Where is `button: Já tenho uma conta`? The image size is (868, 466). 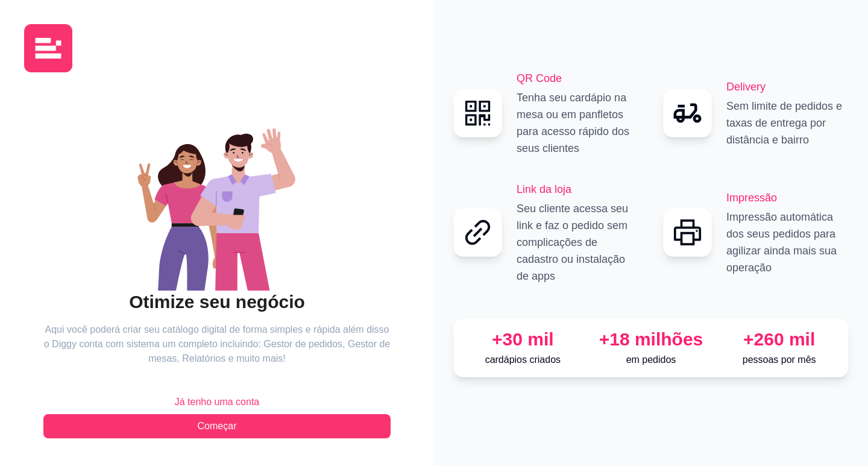
button: Já tenho uma conta is located at coordinates (217, 402).